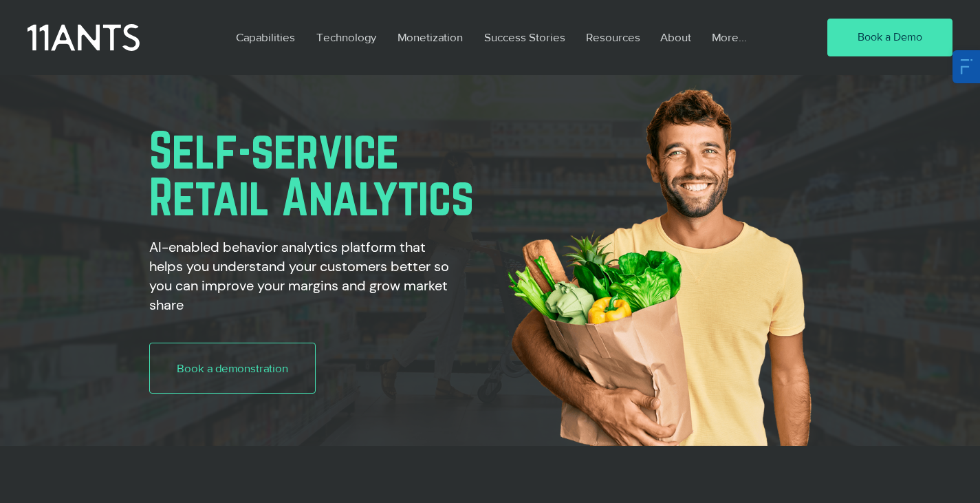  I want to click on a: Capabilities, so click(266, 37).